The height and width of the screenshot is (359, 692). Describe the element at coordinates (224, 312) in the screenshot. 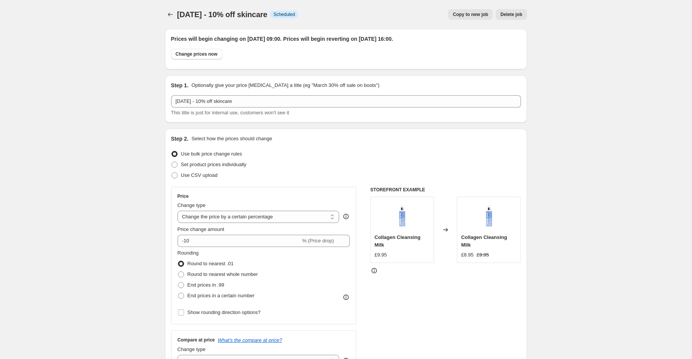

I see `span: Show rounding direction options?` at that location.